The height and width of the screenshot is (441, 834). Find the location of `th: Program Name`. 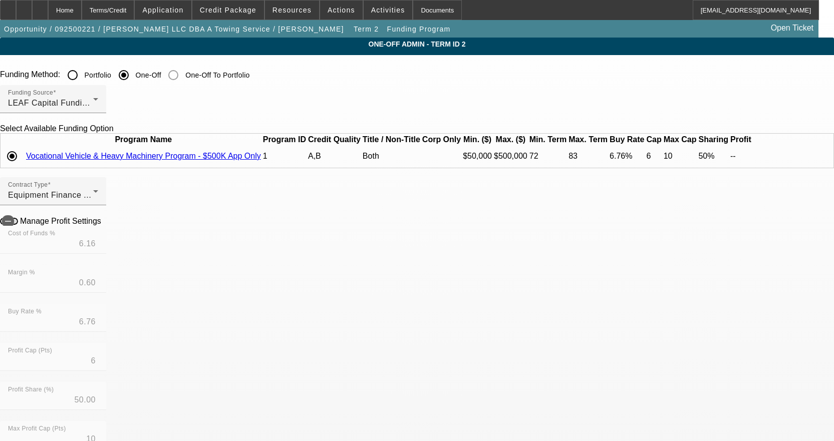

th: Program Name is located at coordinates (143, 140).